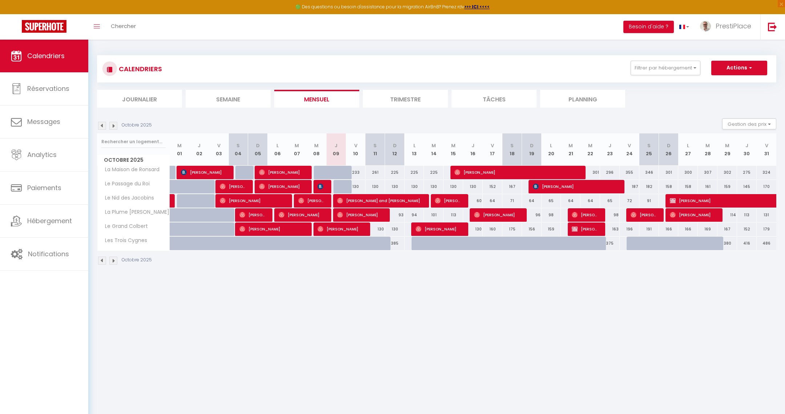 The height and width of the screenshot is (414, 785). Describe the element at coordinates (477, 7) in the screenshot. I see `a: >>> ICI <<<<` at that location.